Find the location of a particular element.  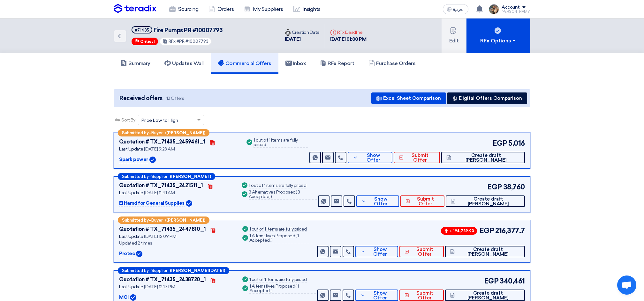

a: Inbox is located at coordinates (296, 63).